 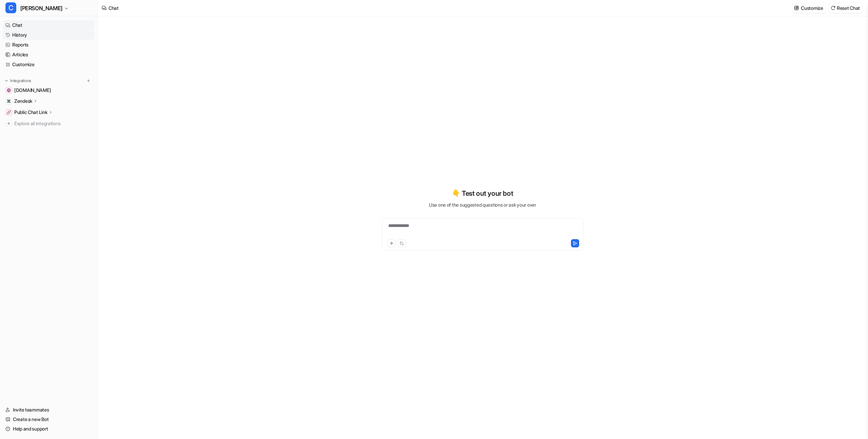 What do you see at coordinates (846, 8) in the screenshot?
I see `button: Reset Chat` at bounding box center [846, 8].